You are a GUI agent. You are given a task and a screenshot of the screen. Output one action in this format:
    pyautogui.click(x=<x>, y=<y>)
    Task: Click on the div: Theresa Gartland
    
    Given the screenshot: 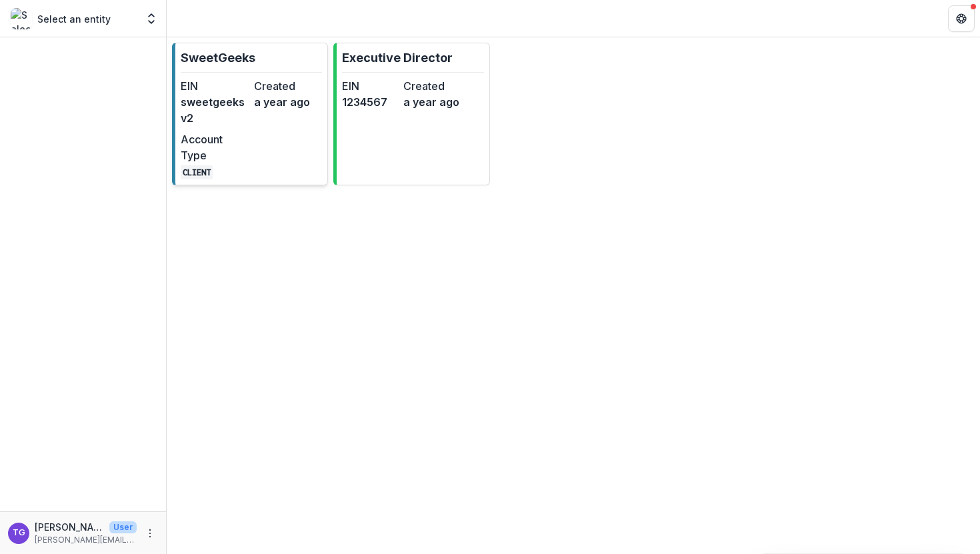 What is the action you would take?
    pyautogui.click(x=19, y=532)
    